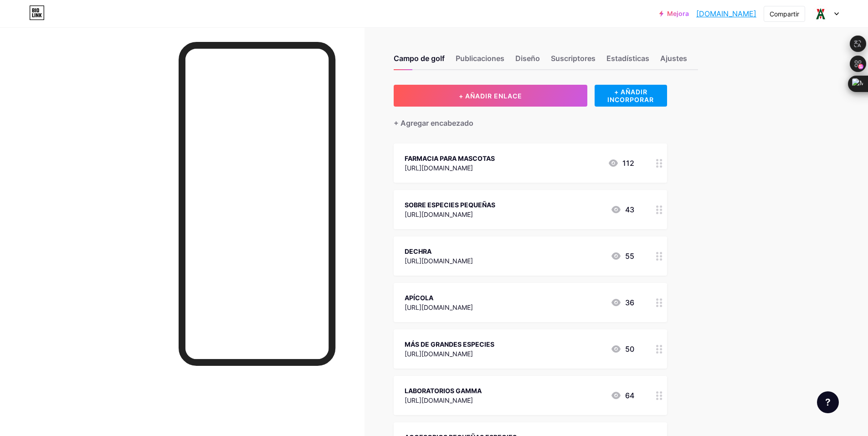 The width and height of the screenshot is (868, 436). Describe the element at coordinates (631, 96) in the screenshot. I see `font: + AÑADIR INCORPORAR` at that location.